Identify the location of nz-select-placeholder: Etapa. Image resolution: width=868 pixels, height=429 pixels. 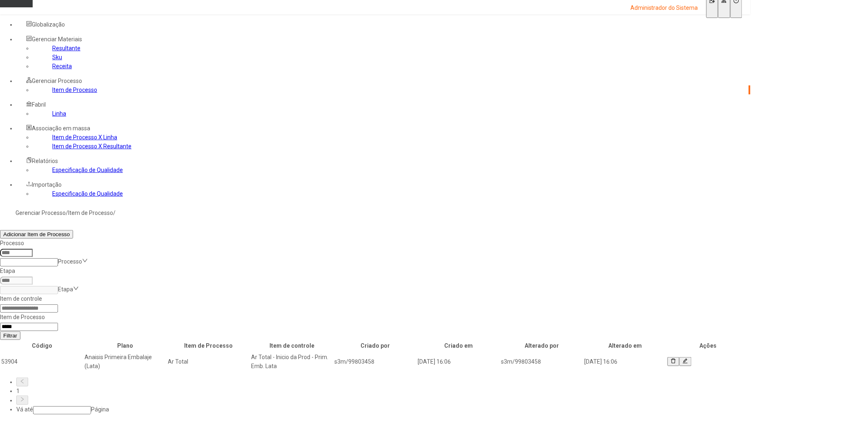
(65, 290).